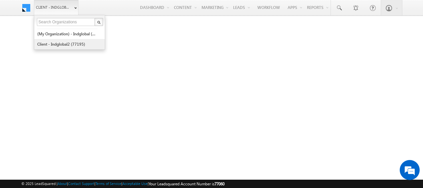  What do you see at coordinates (220, 183) in the screenshot?
I see `span: 77060` at bounding box center [220, 183].